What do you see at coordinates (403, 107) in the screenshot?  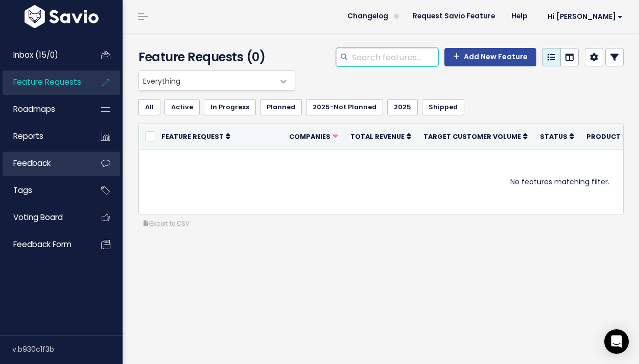 I see `a: 2025` at bounding box center [403, 107].